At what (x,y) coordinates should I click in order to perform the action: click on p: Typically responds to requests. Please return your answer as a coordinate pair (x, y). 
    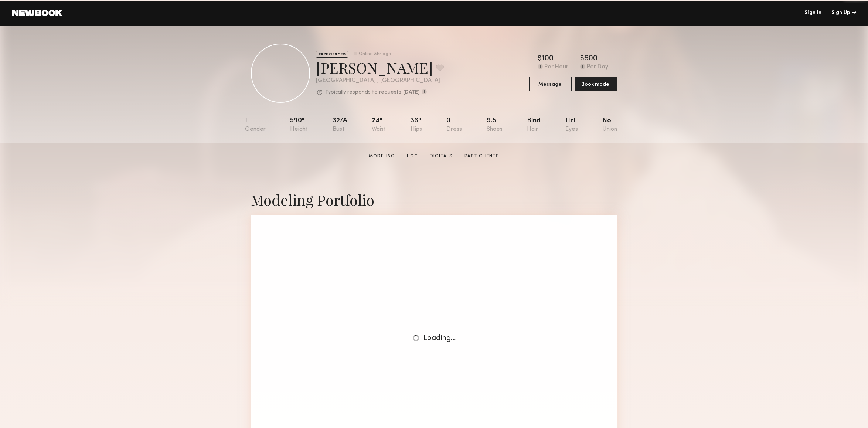
    Looking at the image, I should click on (363, 93).